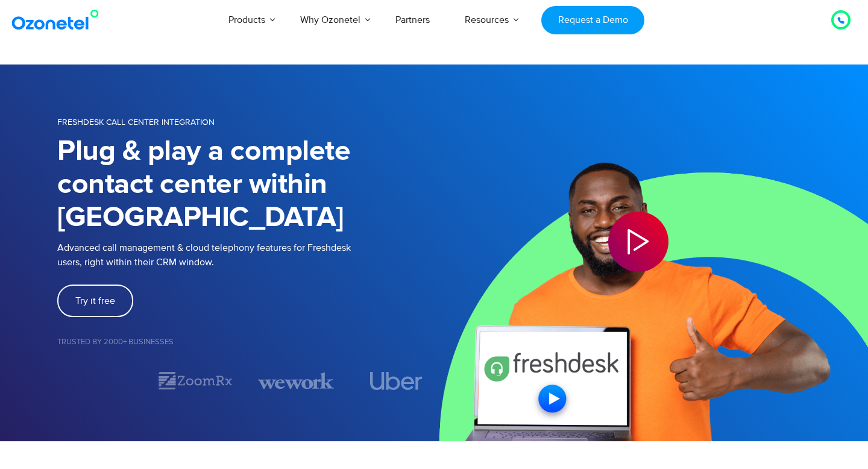 This screenshot has height=469, width=868. I want to click on div: 1 / 7, so click(95, 381).